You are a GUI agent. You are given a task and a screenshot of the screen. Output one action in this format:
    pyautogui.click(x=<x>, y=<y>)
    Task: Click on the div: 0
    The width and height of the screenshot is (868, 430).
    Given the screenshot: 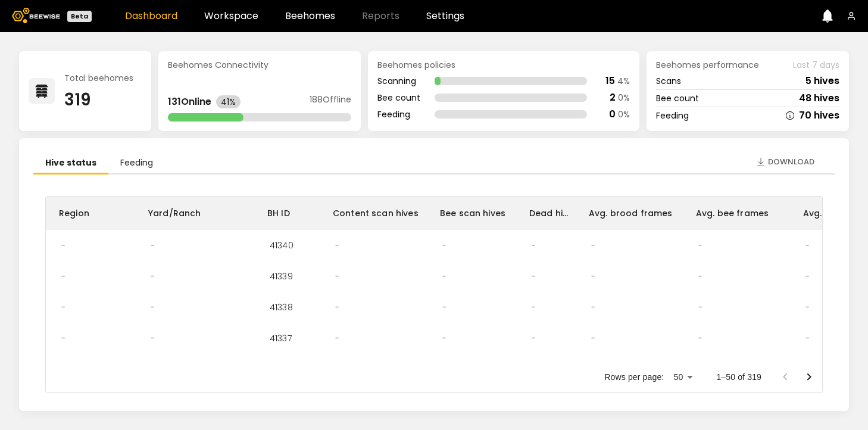 What is the action you would take?
    pyautogui.click(x=612, y=114)
    